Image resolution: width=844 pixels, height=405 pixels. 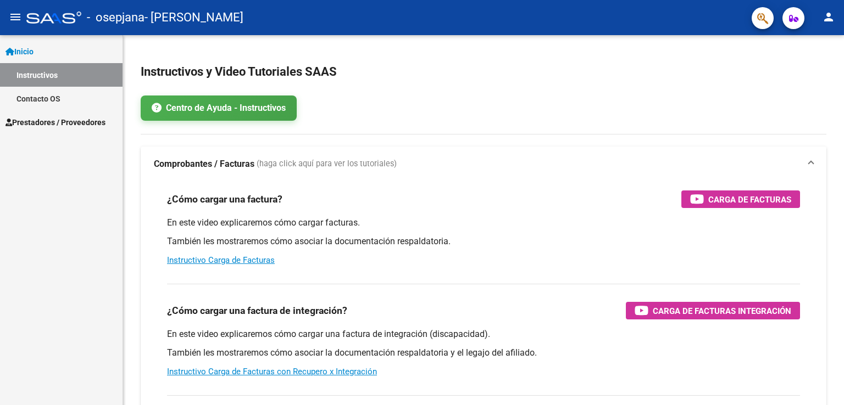 I want to click on p: También les mostraremos cómo asociar la documentación respaldatoria y el legajo del afiliado., so click(x=483, y=353).